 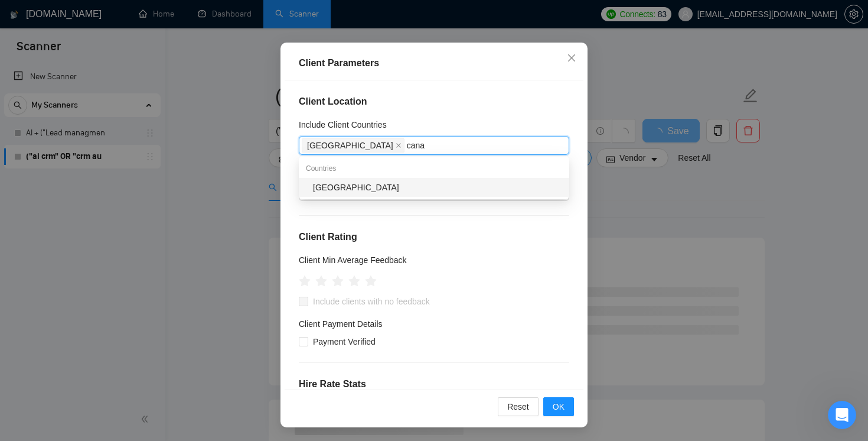 I want to click on div: Client Parameters, so click(x=434, y=64).